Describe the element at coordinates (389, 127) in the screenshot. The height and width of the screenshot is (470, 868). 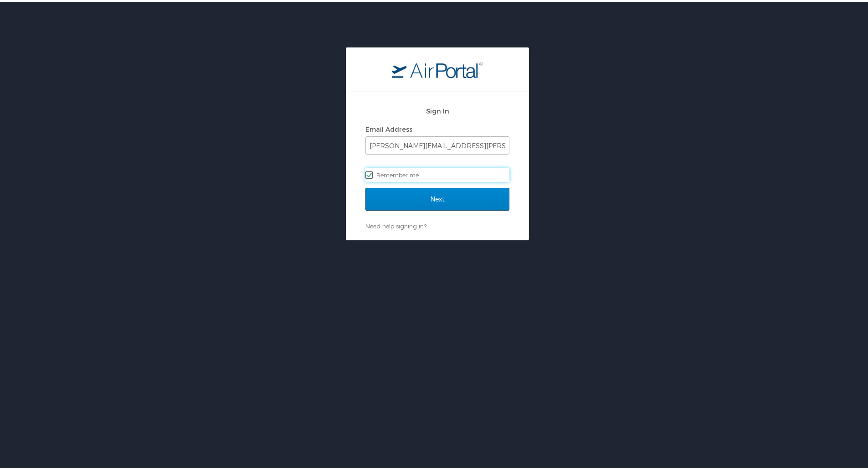
I see `label: Email Address` at that location.